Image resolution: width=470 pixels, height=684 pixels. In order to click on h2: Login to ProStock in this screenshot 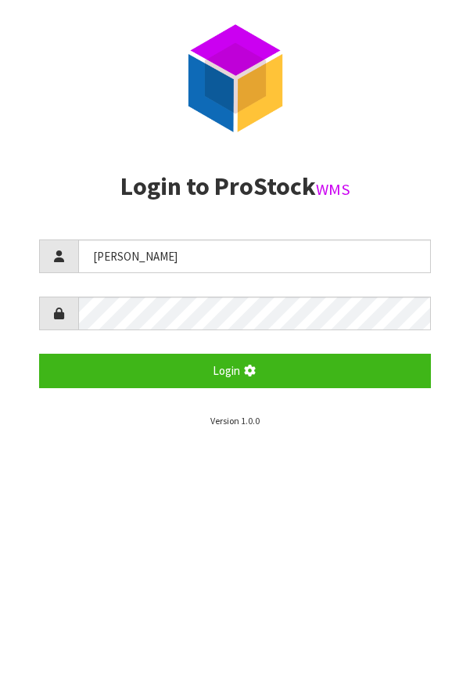, I will do `click(235, 186)`.